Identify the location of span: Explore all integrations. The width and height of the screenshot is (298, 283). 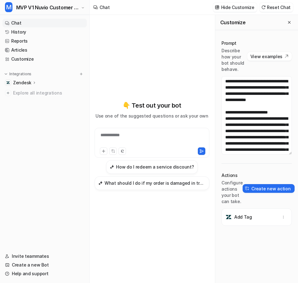
(49, 93).